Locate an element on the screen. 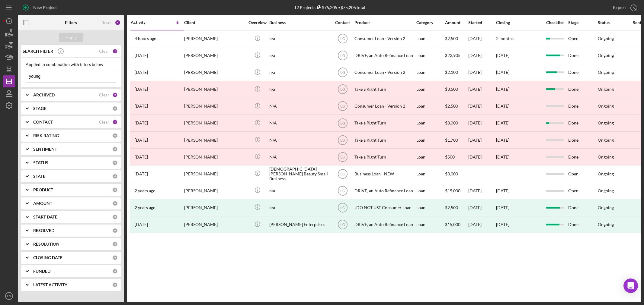 The width and height of the screenshot is (644, 305). b: FUNDED is located at coordinates (42, 271).